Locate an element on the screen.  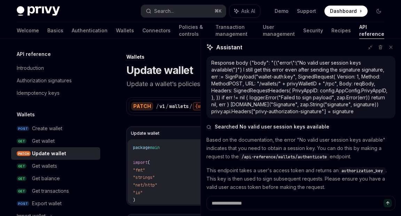
div: Create wallet is located at coordinates (47, 129).